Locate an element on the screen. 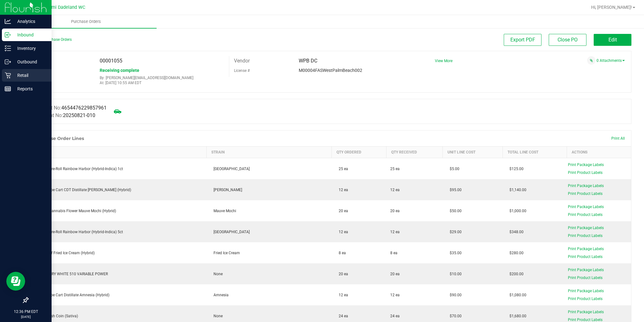  span: $125.00 is located at coordinates (515, 169).